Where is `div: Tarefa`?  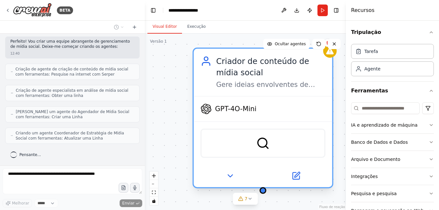
div: Tarefa is located at coordinates (371, 51).